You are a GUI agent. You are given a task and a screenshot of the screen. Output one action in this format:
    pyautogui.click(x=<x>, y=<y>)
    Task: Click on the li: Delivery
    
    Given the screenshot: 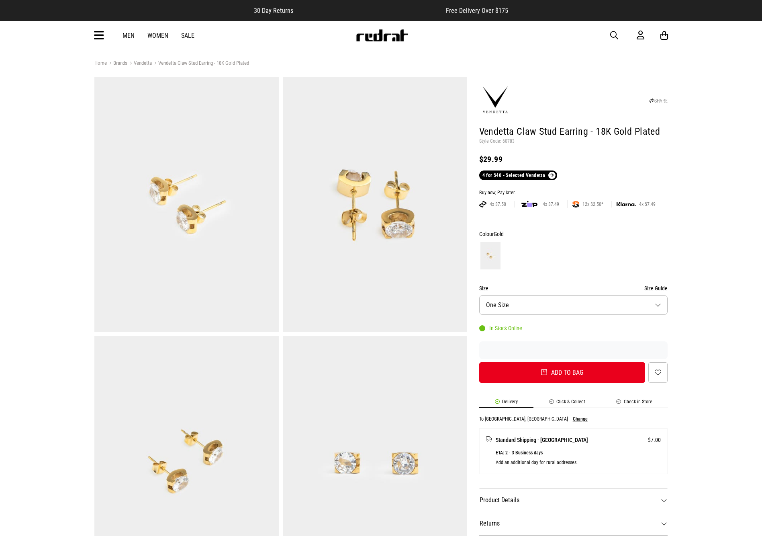 What is the action you would take?
    pyautogui.click(x=506, y=403)
    